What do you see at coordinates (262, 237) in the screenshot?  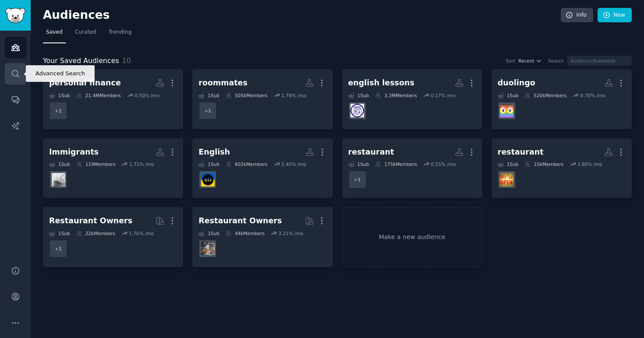 I see `a: Restaurant Owners1Sub44kMembers3.21% /morestaurantowners` at bounding box center [262, 237].